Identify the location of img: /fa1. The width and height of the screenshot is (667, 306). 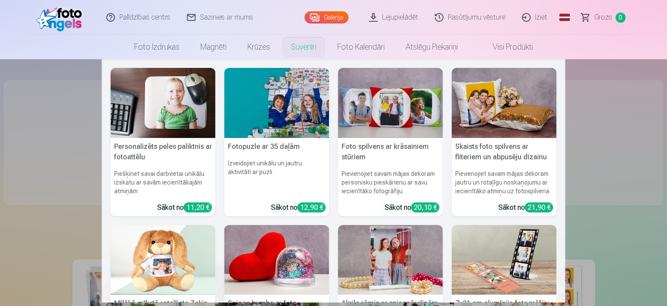
(61, 17).